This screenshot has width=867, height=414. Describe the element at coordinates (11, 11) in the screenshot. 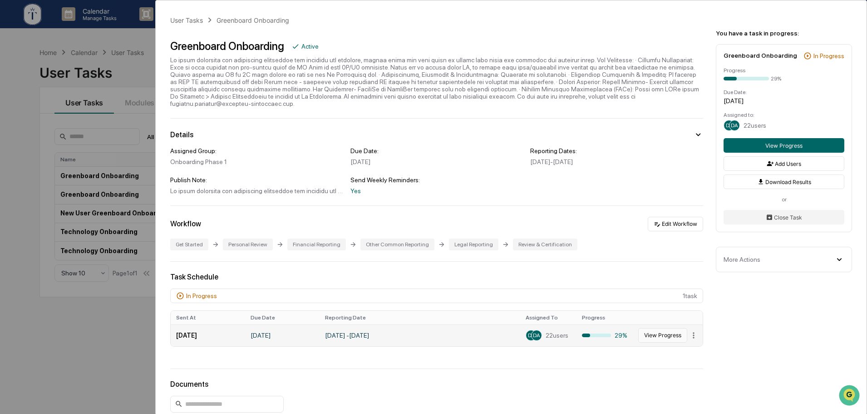

I see `button: Open customer support` at that location.